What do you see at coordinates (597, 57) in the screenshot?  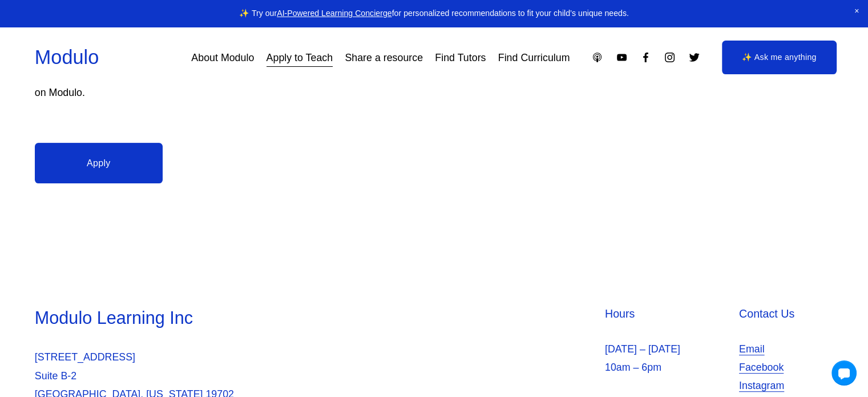 I see `a: Apple Podcasts` at bounding box center [597, 57].